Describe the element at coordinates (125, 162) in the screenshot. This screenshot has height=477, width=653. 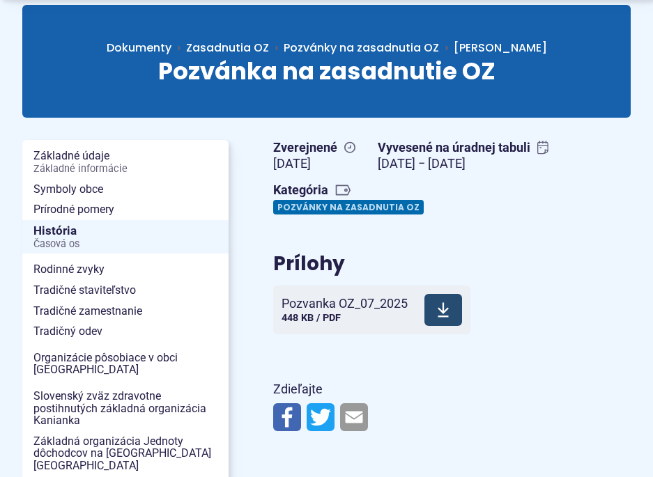
I see `span: Základné údaje` at that location.